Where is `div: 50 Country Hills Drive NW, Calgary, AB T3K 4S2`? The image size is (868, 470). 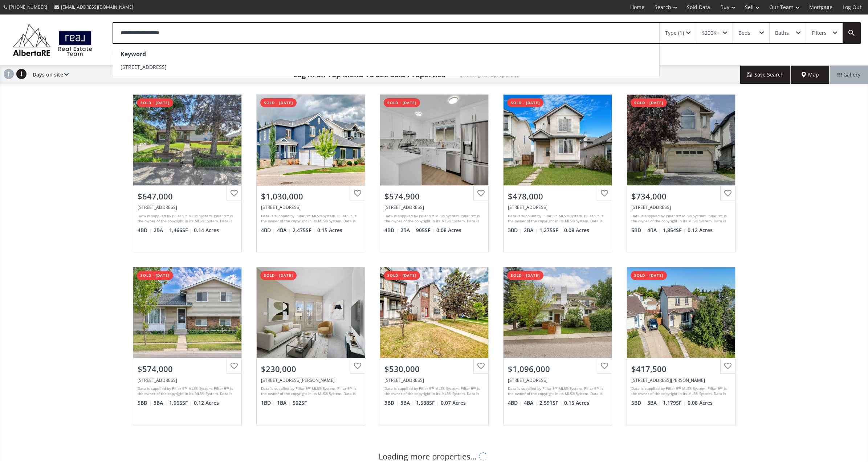 div: 50 Country Hills Drive NW, Calgary, AB T3K 4S2 is located at coordinates (558, 207).